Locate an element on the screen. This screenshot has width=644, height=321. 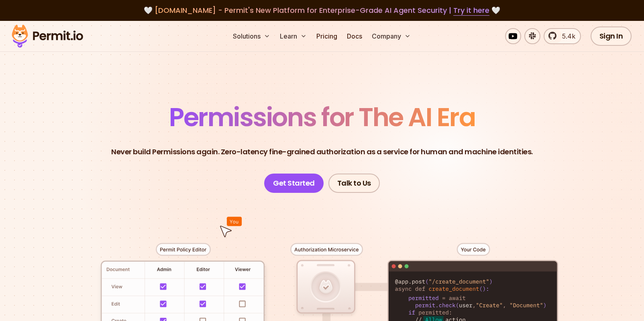
button: Learn is located at coordinates (293, 37).